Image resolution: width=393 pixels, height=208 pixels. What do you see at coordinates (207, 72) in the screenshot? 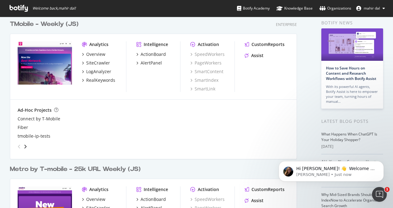
I see `div: SmartContent` at bounding box center [207, 72].